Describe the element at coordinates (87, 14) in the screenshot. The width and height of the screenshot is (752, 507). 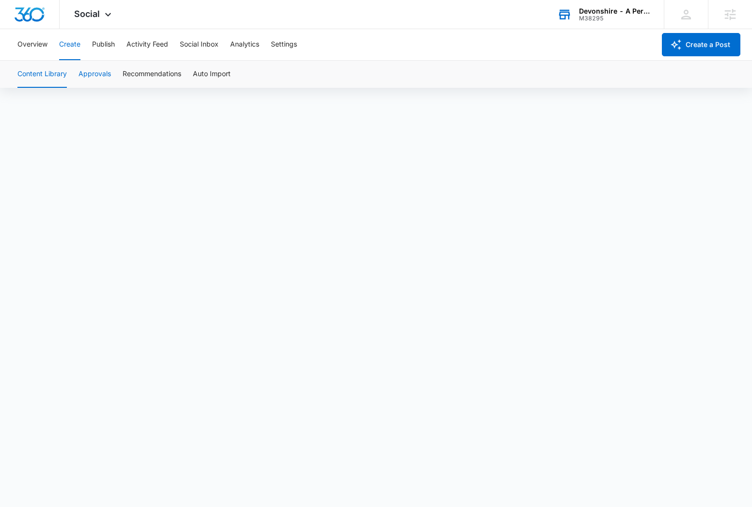
I see `span: Social` at that location.